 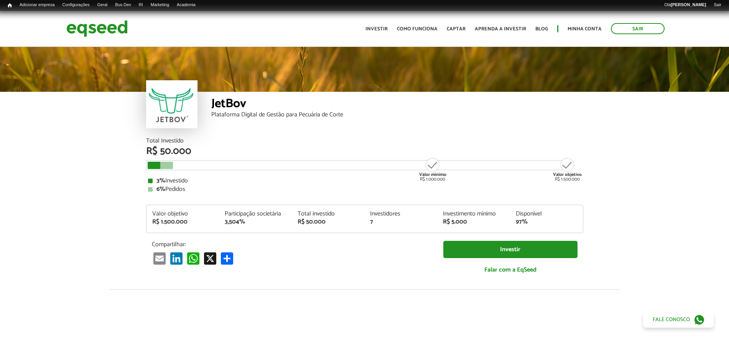 What do you see at coordinates (365, 189) in the screenshot?
I see `div: Pedidos` at bounding box center [365, 189].